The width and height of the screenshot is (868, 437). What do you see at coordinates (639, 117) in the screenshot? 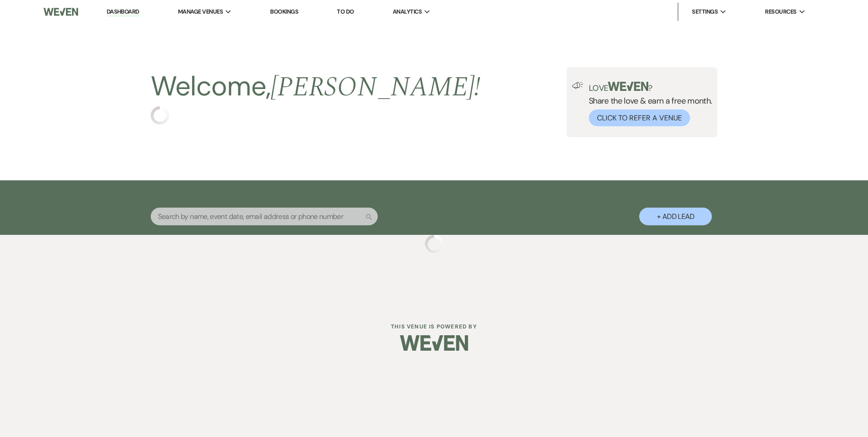
I see `button: Click to Refer a Venue` at bounding box center [639, 117].